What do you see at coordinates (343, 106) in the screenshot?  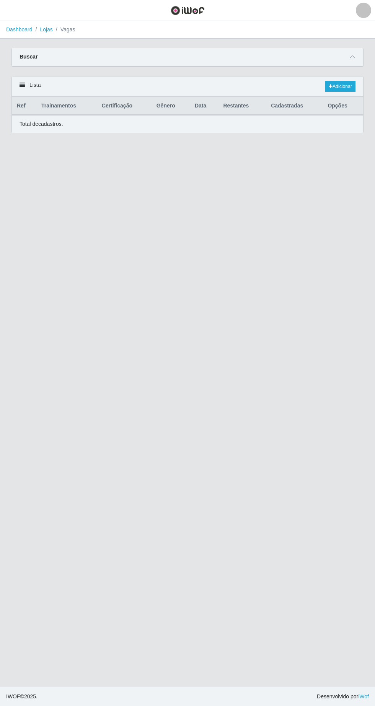 I see `th: Opções` at bounding box center [343, 106].